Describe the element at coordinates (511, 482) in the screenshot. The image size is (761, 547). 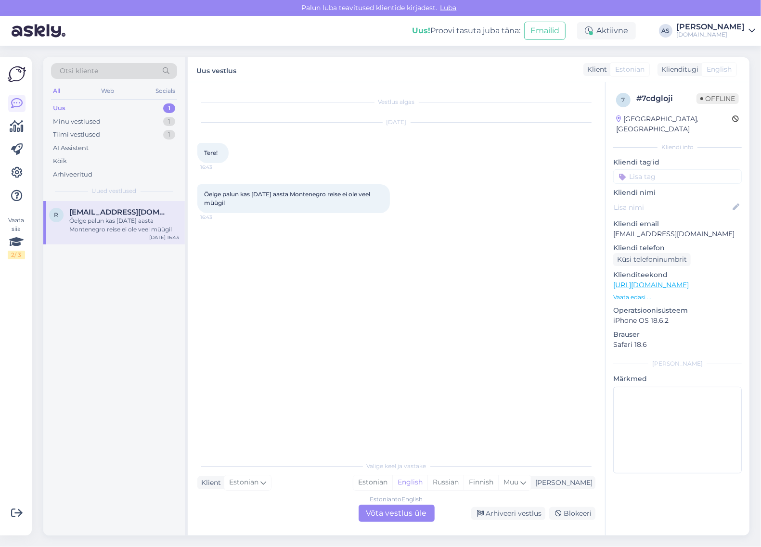
I see `span: Muu` at that location.